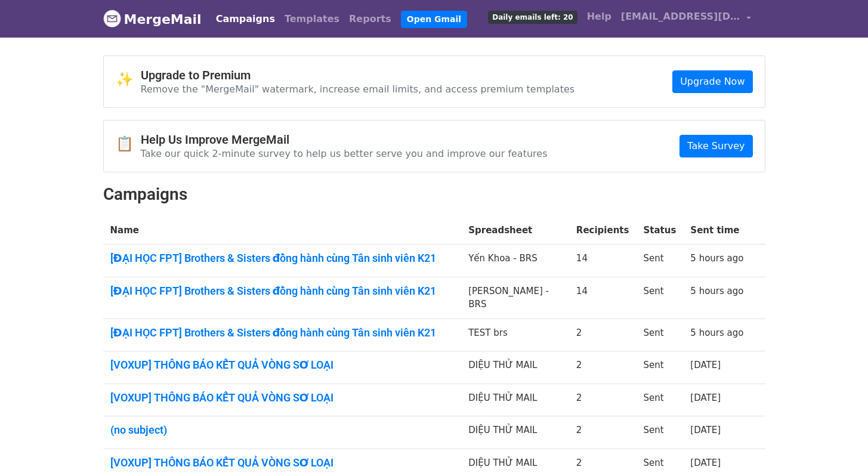 The image size is (868, 476). What do you see at coordinates (602, 231) in the screenshot?
I see `th: Recipients` at bounding box center [602, 231].